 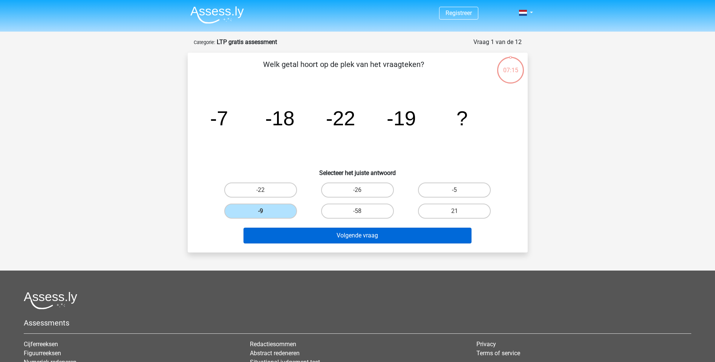 I want to click on label: -58, so click(x=357, y=211).